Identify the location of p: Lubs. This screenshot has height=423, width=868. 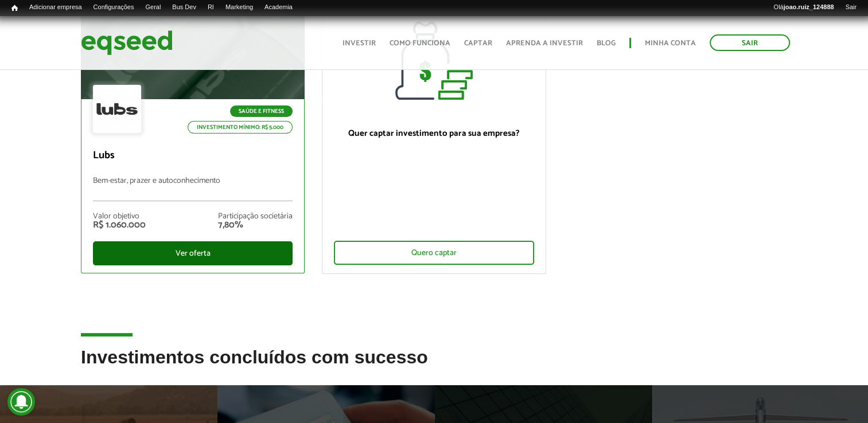
(192, 156).